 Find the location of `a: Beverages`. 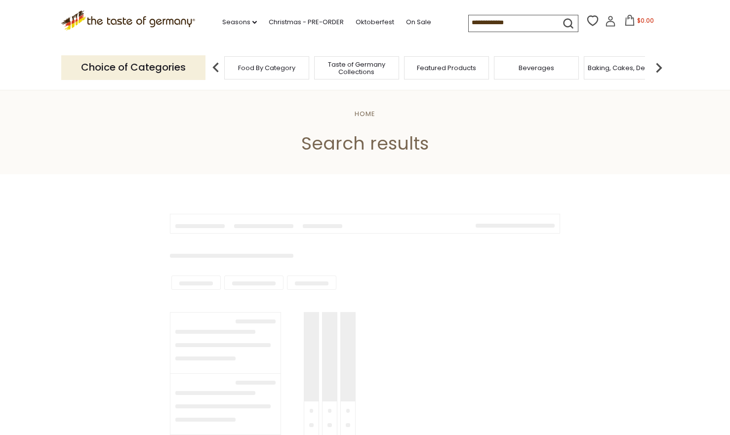

a: Beverages is located at coordinates (536, 68).